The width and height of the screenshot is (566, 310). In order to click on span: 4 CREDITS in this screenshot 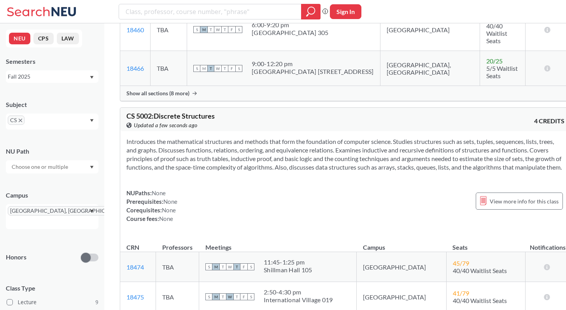, I will do `click(549, 121)`.